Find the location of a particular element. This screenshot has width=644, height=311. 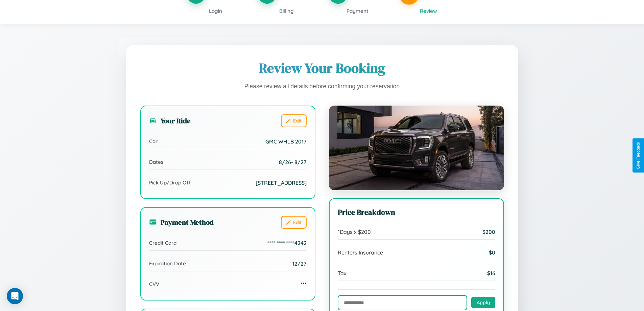

span: 8 / 26 - 8 / 27 is located at coordinates (293, 162).